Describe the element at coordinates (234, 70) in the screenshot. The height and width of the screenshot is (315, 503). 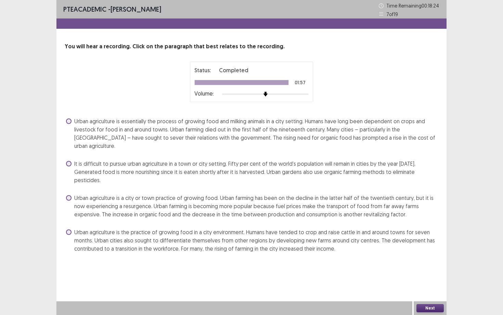
I see `p: Completed` at that location.